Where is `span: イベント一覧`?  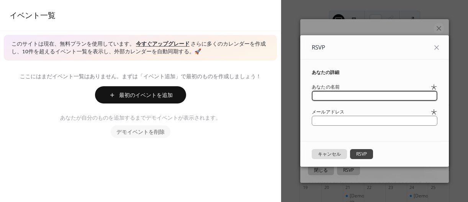 span: イベント一覧 is located at coordinates (33, 16).